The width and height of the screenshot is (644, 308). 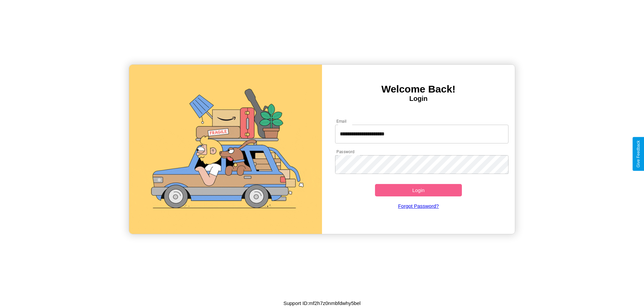 What do you see at coordinates (342, 121) in the screenshot?
I see `label: Email` at bounding box center [342, 121].